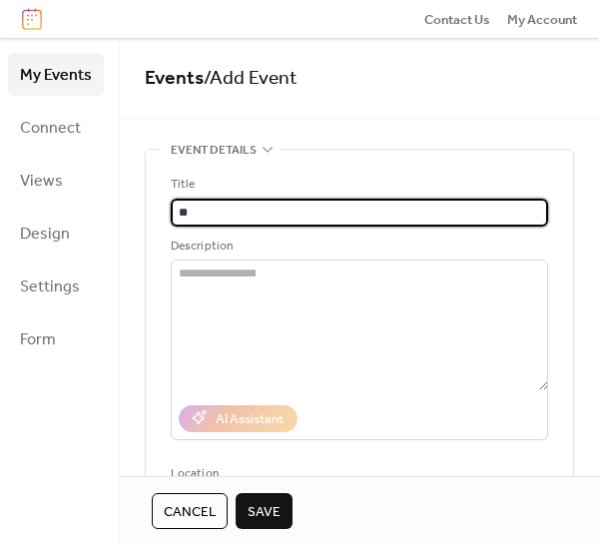 Image resolution: width=599 pixels, height=545 pixels. I want to click on a: Events, so click(174, 78).